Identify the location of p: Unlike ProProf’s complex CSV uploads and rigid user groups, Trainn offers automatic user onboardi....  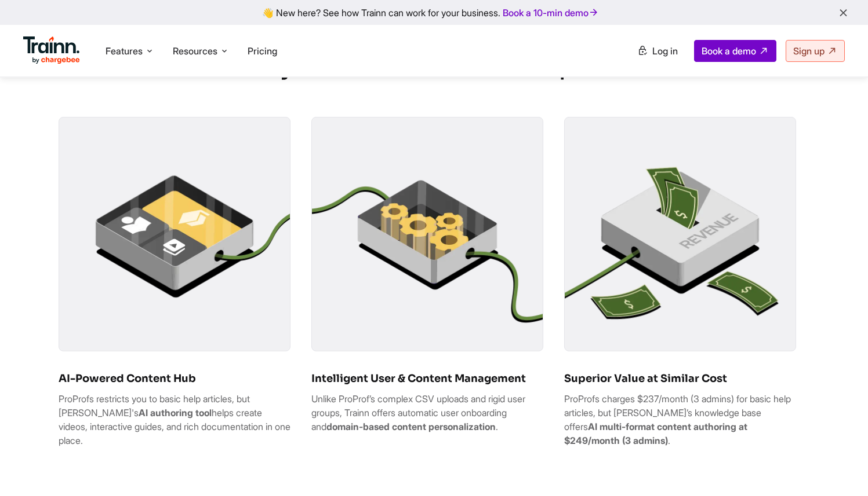
(428, 413).